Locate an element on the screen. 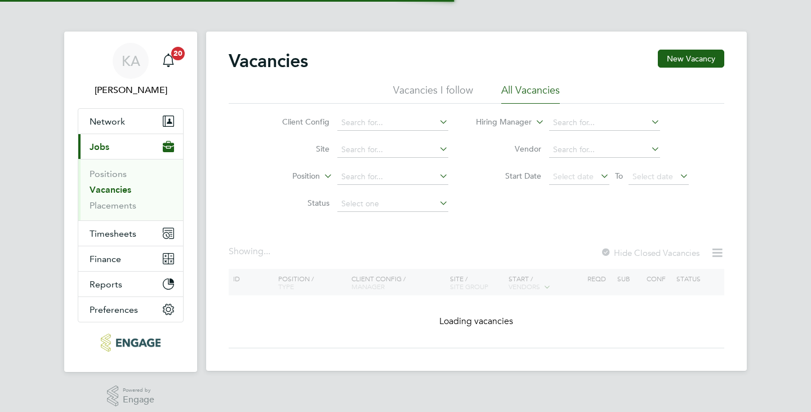 This screenshot has height=412, width=811. span: Finance is located at coordinates (105, 258).